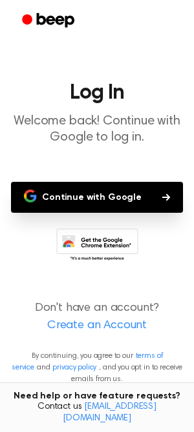 This screenshot has height=432, width=194. I want to click on a: privacy policy, so click(74, 368).